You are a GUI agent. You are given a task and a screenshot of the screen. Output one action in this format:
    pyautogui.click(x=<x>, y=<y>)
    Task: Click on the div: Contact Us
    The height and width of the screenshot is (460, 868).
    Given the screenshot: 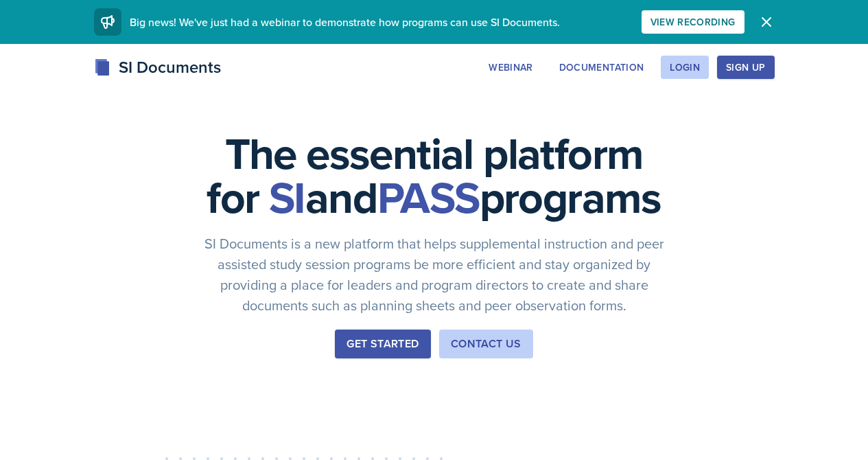 What is the action you would take?
    pyautogui.click(x=485, y=344)
    